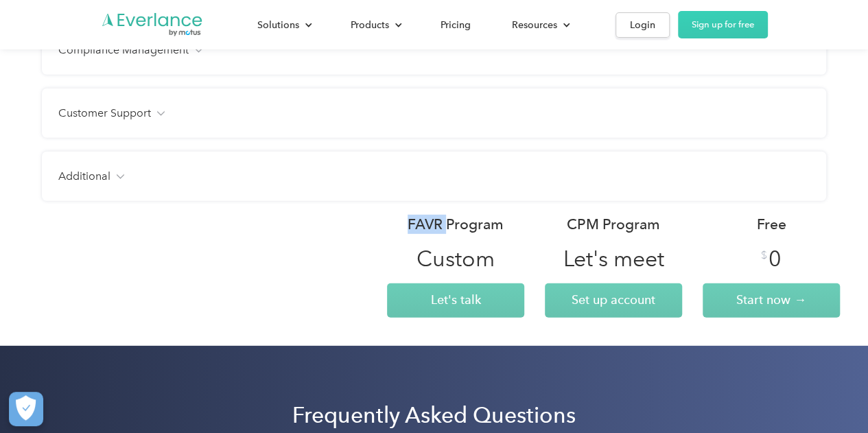 The width and height of the screenshot is (868, 433). I want to click on span: Set up account, so click(613, 299).